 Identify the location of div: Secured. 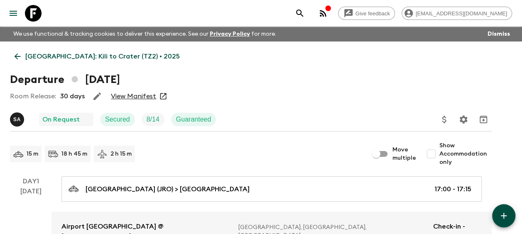
(117, 119).